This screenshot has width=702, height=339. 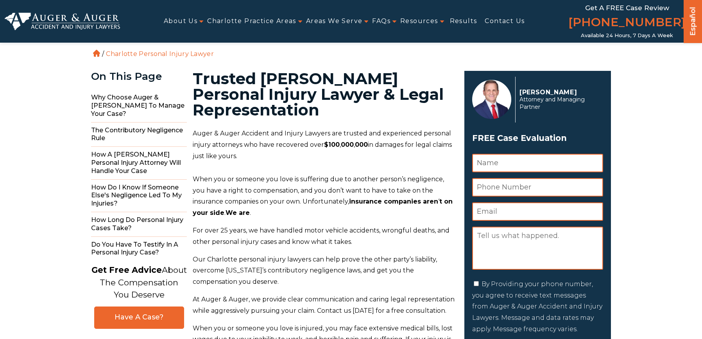 I want to click on div: On This Page, so click(x=139, y=76).